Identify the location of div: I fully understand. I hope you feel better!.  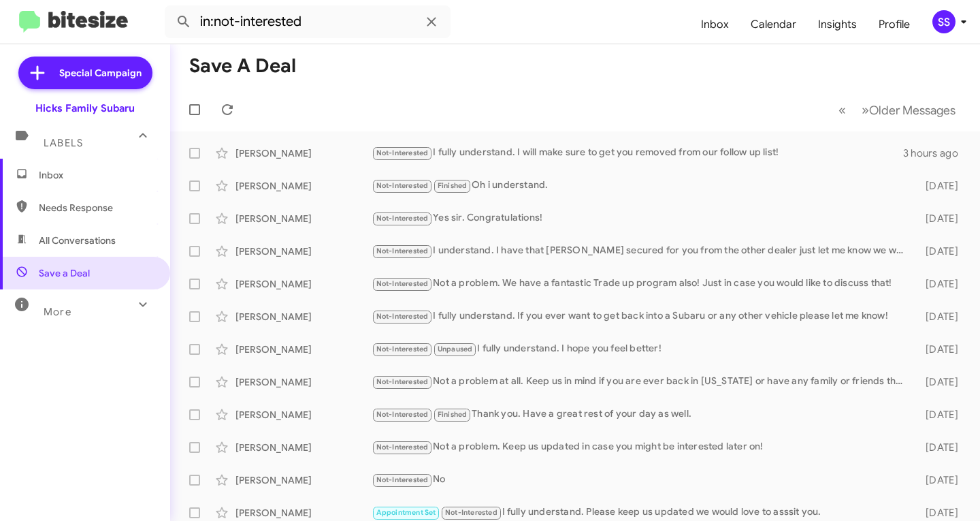
(641, 348).